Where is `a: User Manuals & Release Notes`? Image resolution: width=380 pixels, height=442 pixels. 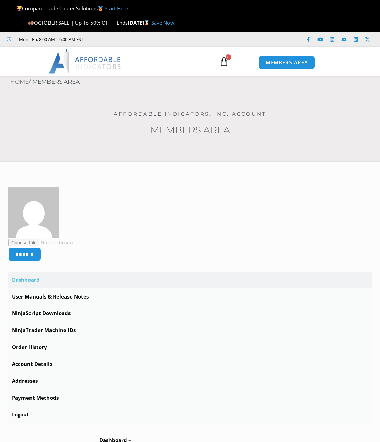 a: User Manuals & Release Notes is located at coordinates (190, 297).